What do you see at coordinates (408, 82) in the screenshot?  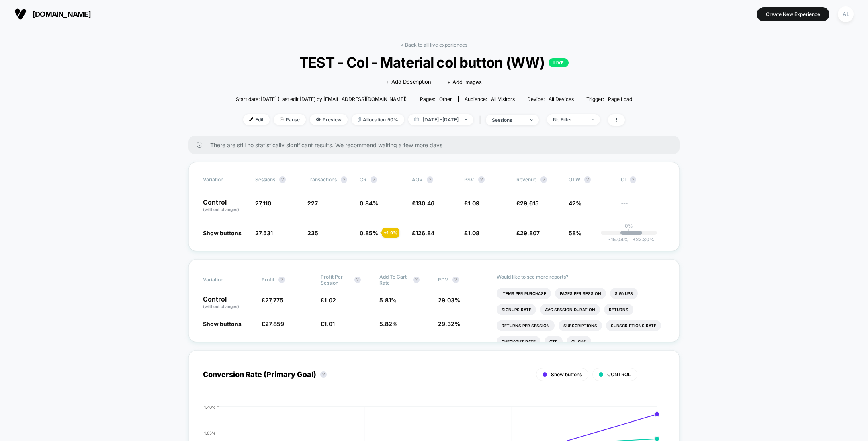 I see `span: + Add Description` at bounding box center [408, 82].